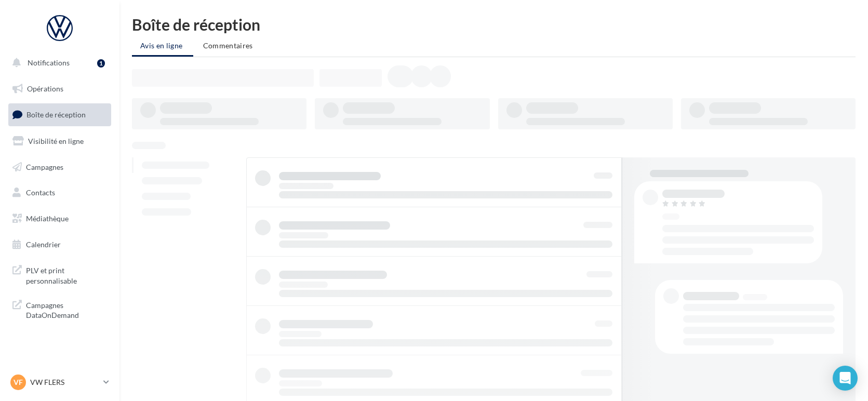 This screenshot has width=868, height=401. What do you see at coordinates (43, 244) in the screenshot?
I see `span: Calendrier` at bounding box center [43, 244].